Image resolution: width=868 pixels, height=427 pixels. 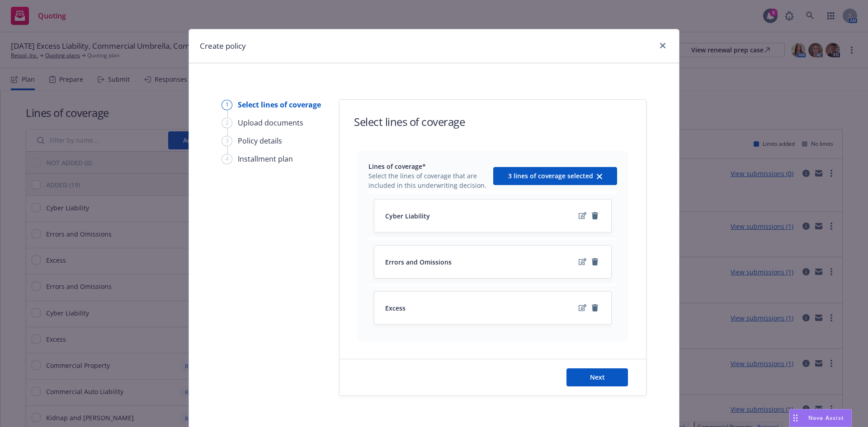 What do you see at coordinates (663, 46) in the screenshot?
I see `a: close` at bounding box center [663, 46].